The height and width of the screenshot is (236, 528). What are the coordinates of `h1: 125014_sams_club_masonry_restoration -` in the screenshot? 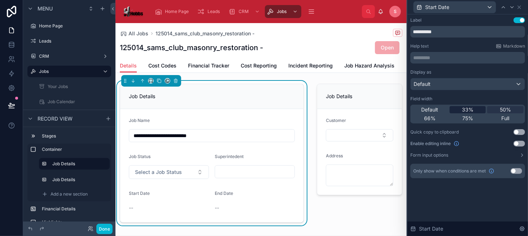 It's located at (191, 48).